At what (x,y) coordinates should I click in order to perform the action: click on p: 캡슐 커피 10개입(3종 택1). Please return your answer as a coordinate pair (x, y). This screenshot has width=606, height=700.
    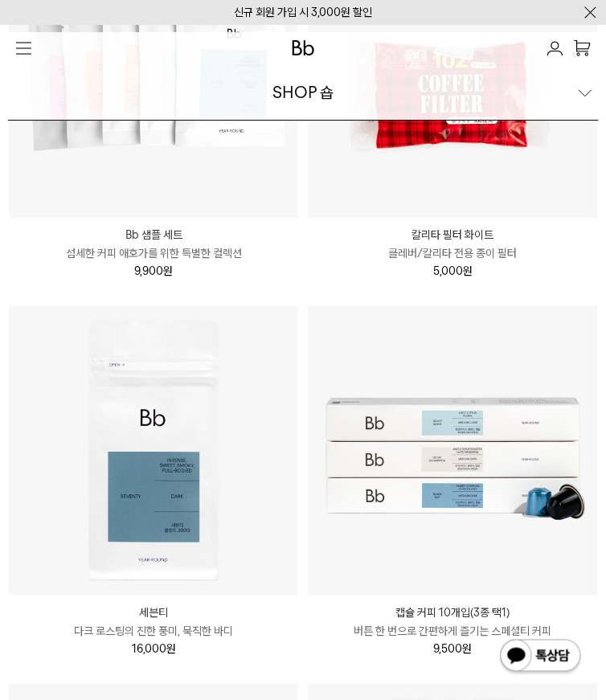
    Looking at the image, I should click on (452, 612).